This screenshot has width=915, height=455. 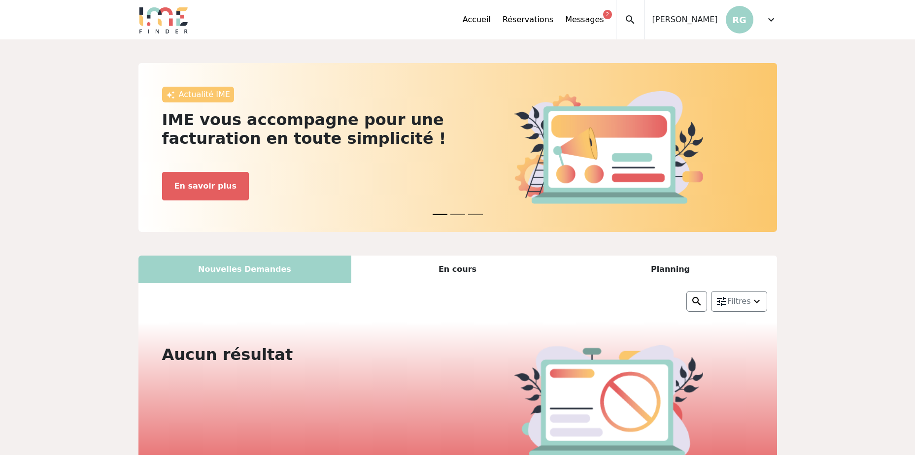 I want to click on span: search, so click(x=630, y=20).